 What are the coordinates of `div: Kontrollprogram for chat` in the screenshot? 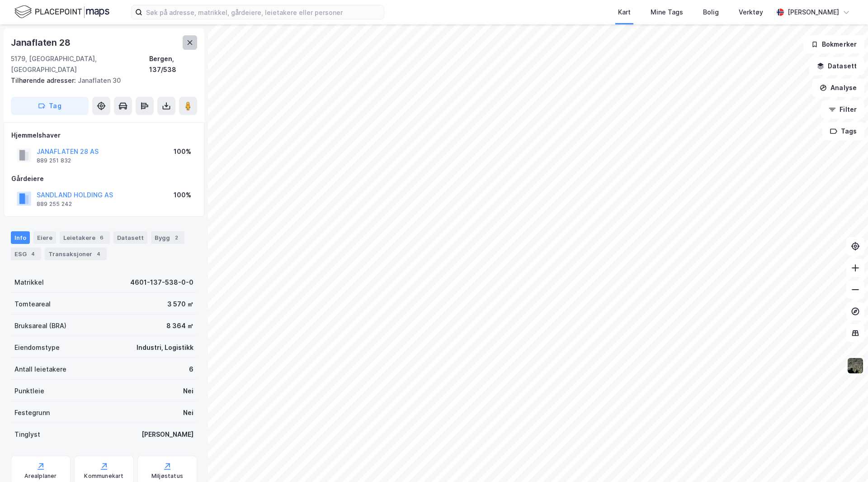 It's located at (846, 461).